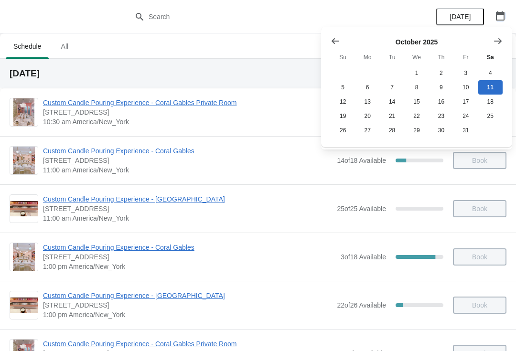 The height and width of the screenshot is (351, 516). What do you see at coordinates (441, 116) in the screenshot?
I see `button: Thursday October 23 2025` at bounding box center [441, 116].